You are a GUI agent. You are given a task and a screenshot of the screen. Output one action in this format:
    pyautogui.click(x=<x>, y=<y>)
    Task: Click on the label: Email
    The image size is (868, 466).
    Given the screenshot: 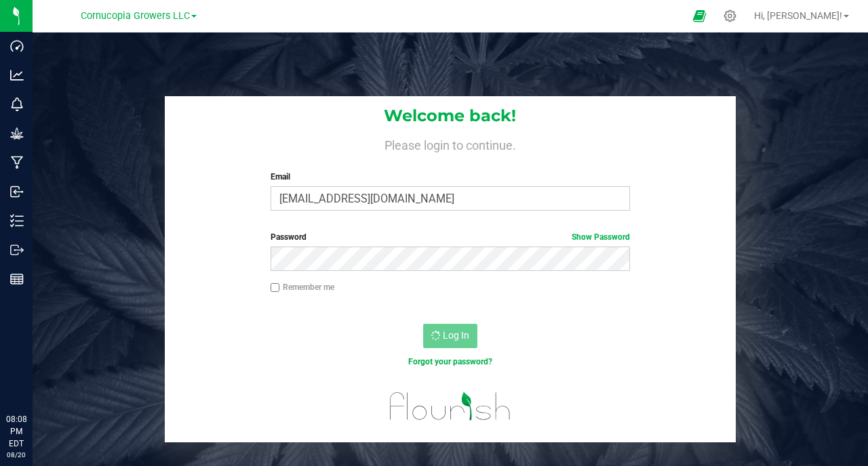 What is the action you would take?
    pyautogui.click(x=450, y=177)
    